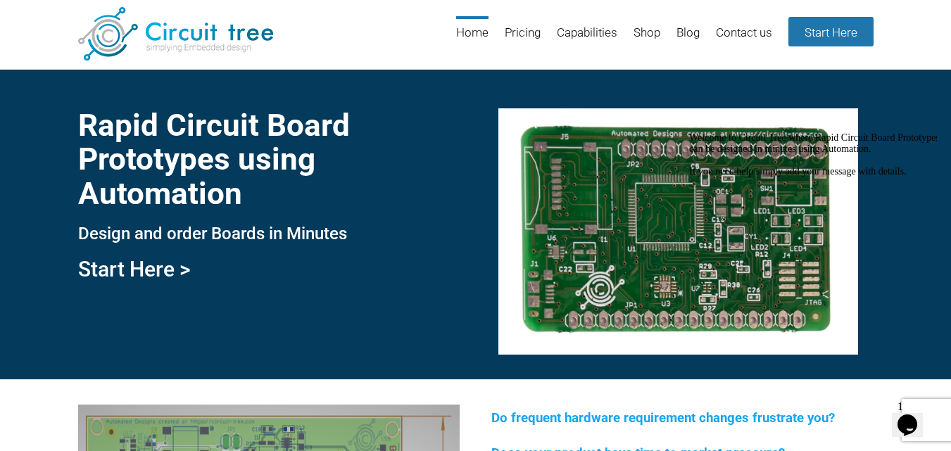 This screenshot has height=451, width=951. What do you see at coordinates (522, 39) in the screenshot?
I see `a: Pricing` at bounding box center [522, 39].